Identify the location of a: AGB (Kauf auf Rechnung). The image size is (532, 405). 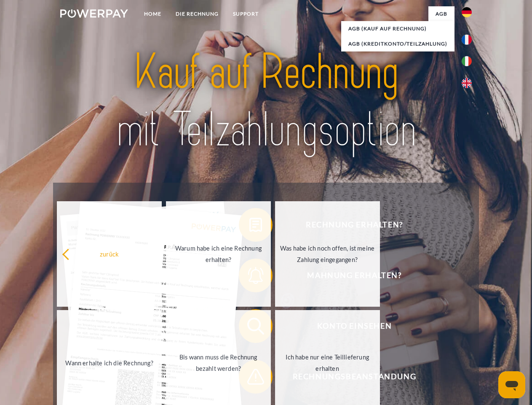
(398, 29).